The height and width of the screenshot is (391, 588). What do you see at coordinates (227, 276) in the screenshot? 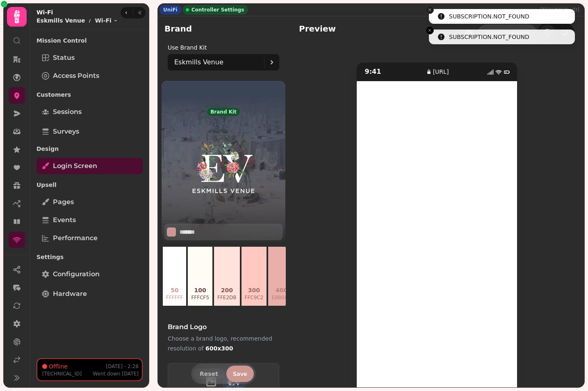
I see `button: 200ffe2db` at bounding box center [227, 276].